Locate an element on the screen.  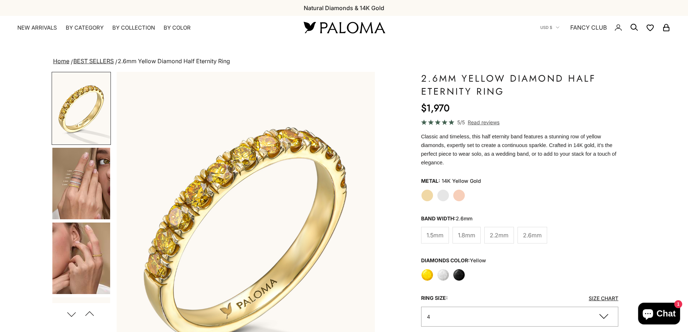
span: USD $ is located at coordinates (546, 27).